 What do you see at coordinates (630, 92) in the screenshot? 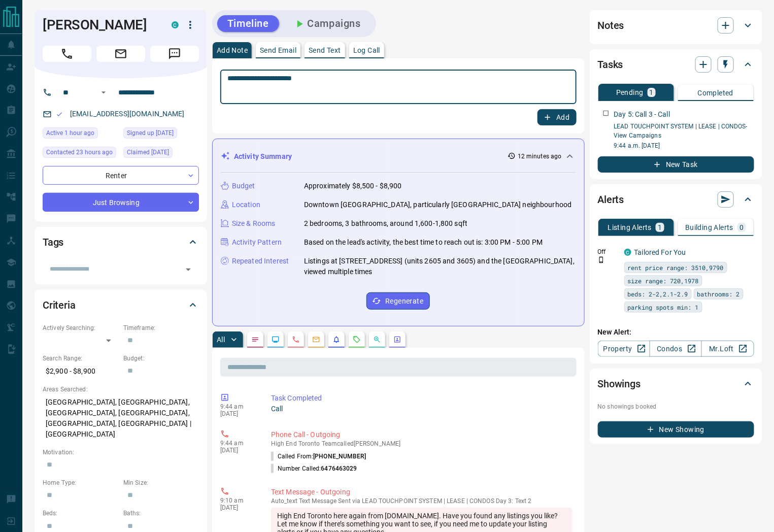
I see `p: Pending` at bounding box center [630, 92].